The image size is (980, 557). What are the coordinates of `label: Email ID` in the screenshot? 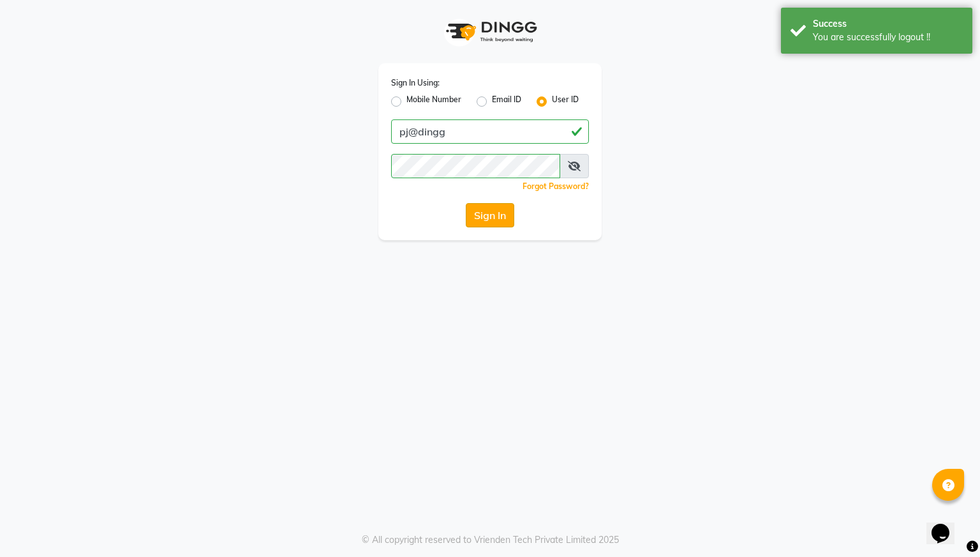 It's located at (506, 102).